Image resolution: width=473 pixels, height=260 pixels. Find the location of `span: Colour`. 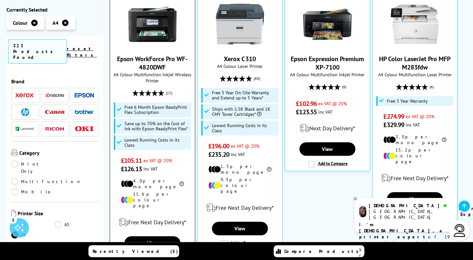

span: Colour is located at coordinates (20, 23).